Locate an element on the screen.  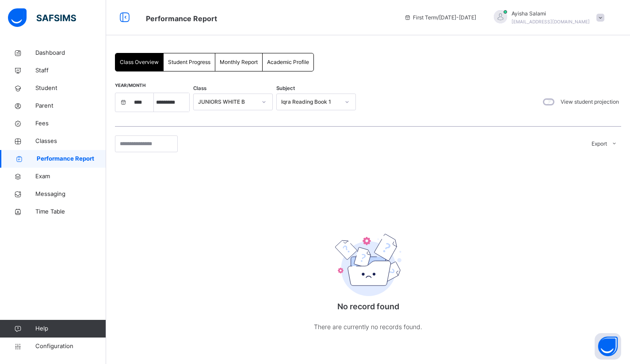
span: Monthly Report is located at coordinates (239, 62).